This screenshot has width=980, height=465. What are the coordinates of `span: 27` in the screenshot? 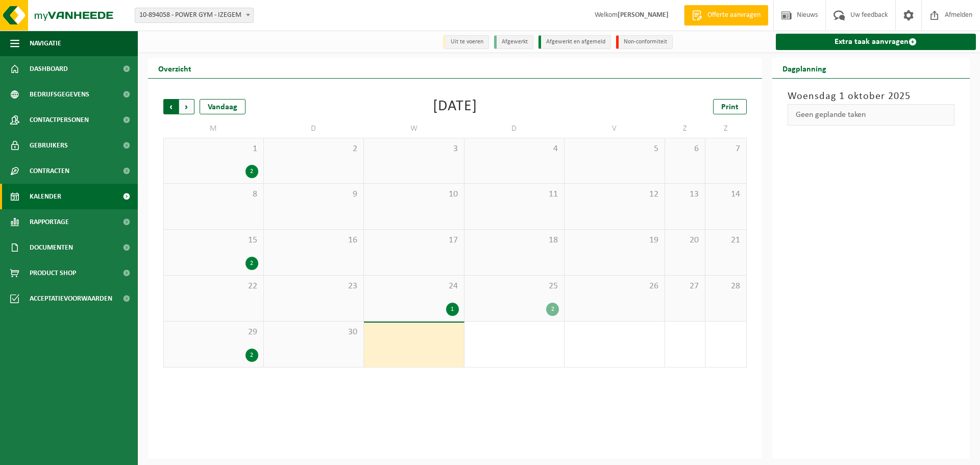 It's located at (685, 286).